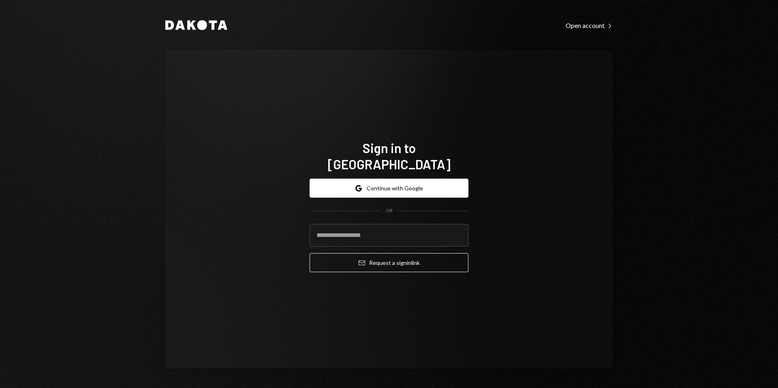  I want to click on a: Open account, so click(589, 25).